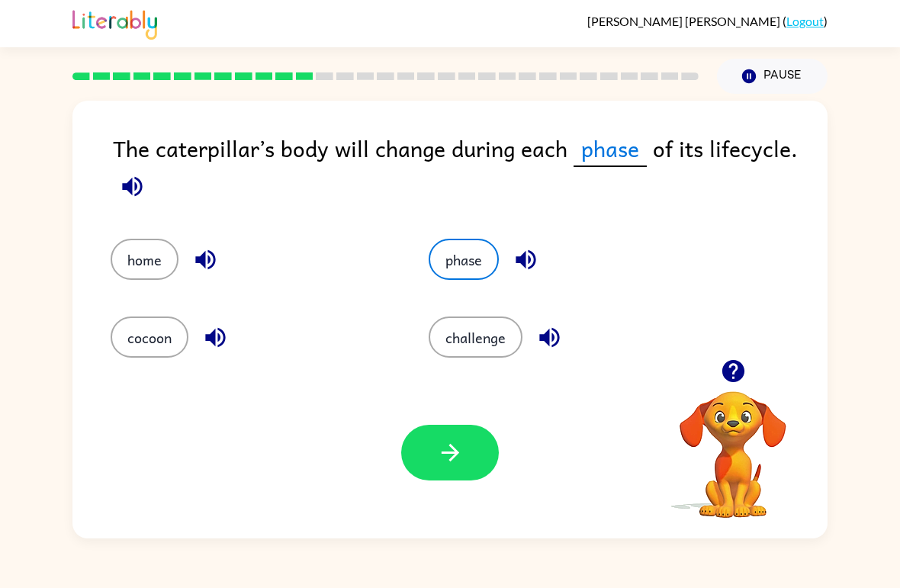  Describe the element at coordinates (464, 259) in the screenshot. I see `button: phase` at that location.